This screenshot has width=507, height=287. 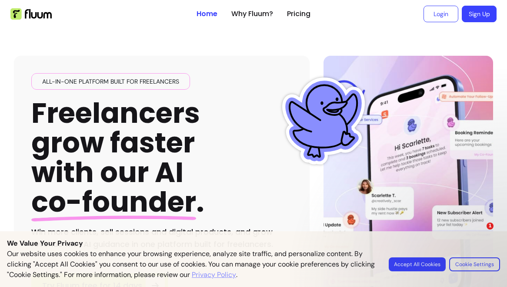 What do you see at coordinates (474, 264) in the screenshot?
I see `button: Cookie Settings` at bounding box center [474, 264].